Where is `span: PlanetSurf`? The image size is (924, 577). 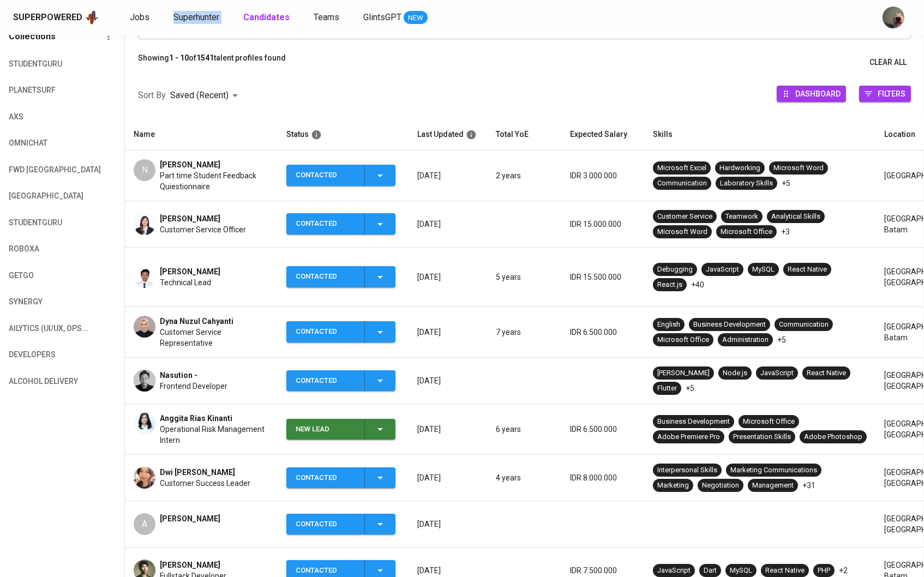 span: PlanetSurf is located at coordinates (38, 89).